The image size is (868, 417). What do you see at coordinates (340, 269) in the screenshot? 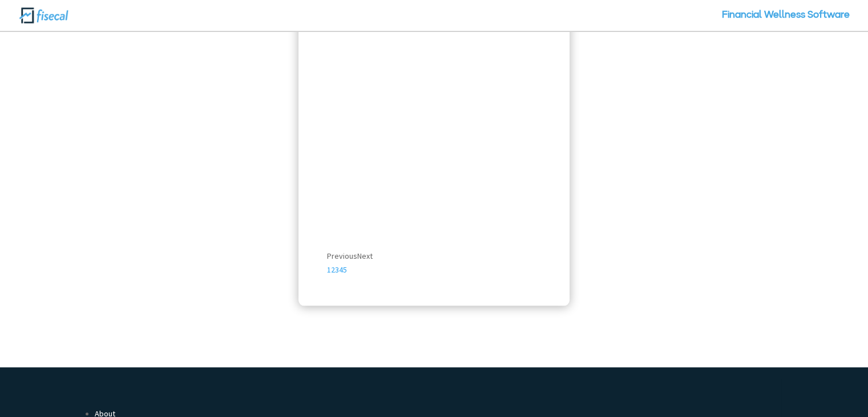
I see `a: 4` at bounding box center [340, 269].